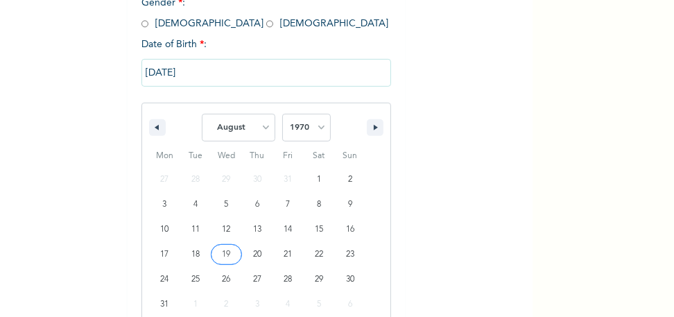  Describe the element at coordinates (349, 279) in the screenshot. I see `button: 30` at that location.